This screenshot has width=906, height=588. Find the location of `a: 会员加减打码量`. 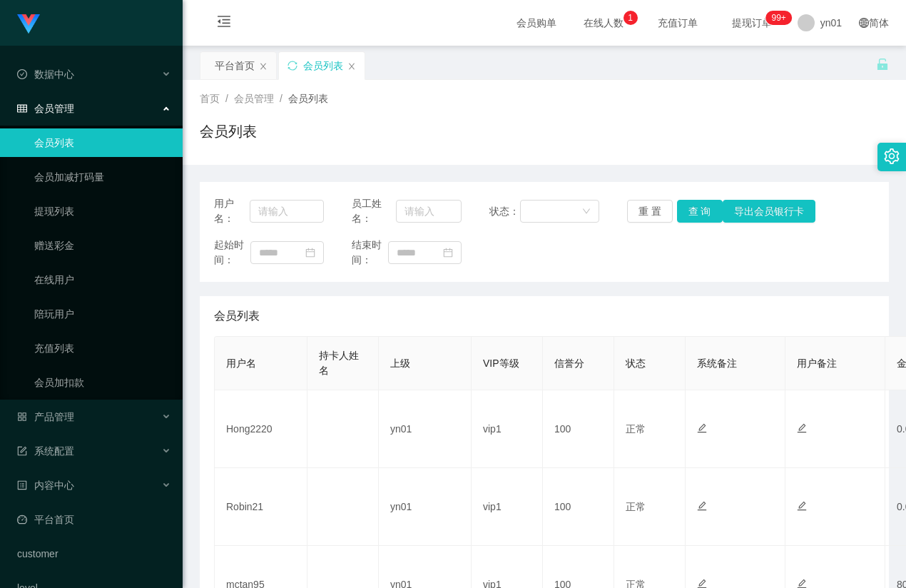

a: 会员加减打码量 is located at coordinates (102, 177).